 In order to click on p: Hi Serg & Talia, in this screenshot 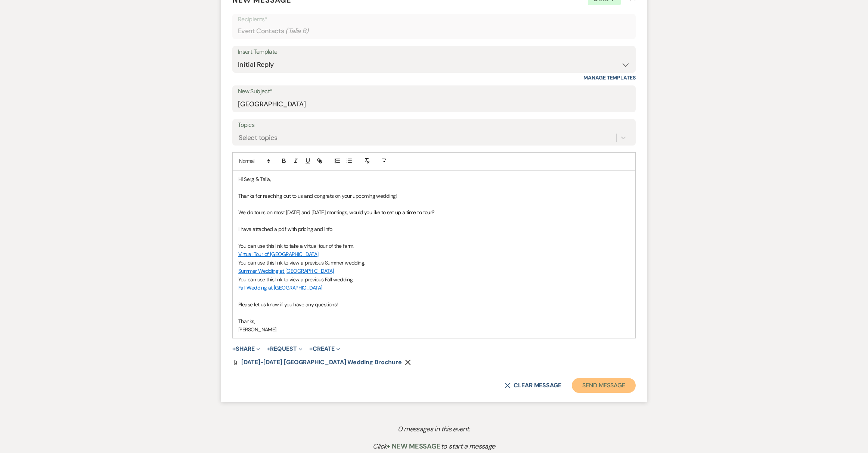, I will do `click(434, 179)`.